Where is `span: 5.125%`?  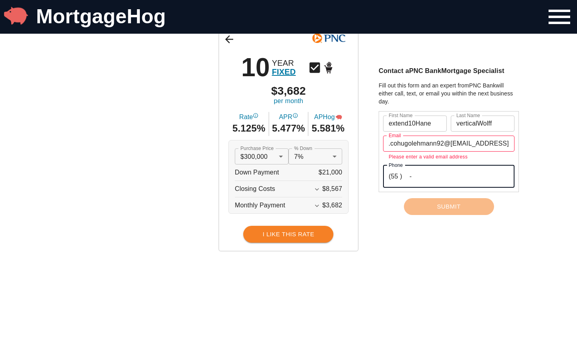 span: 5.125% is located at coordinates (249, 128).